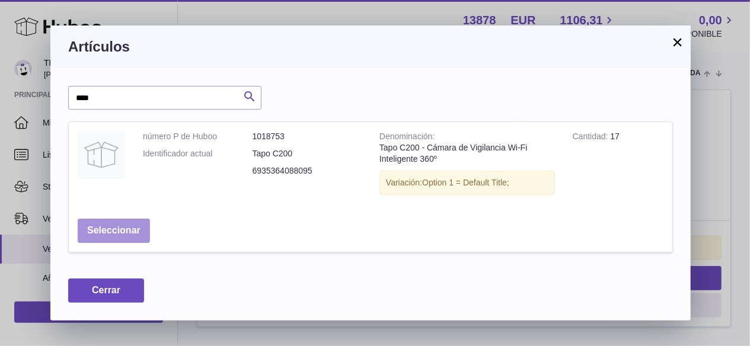 This screenshot has height=346, width=750. I want to click on h3: Artículos, so click(371, 47).